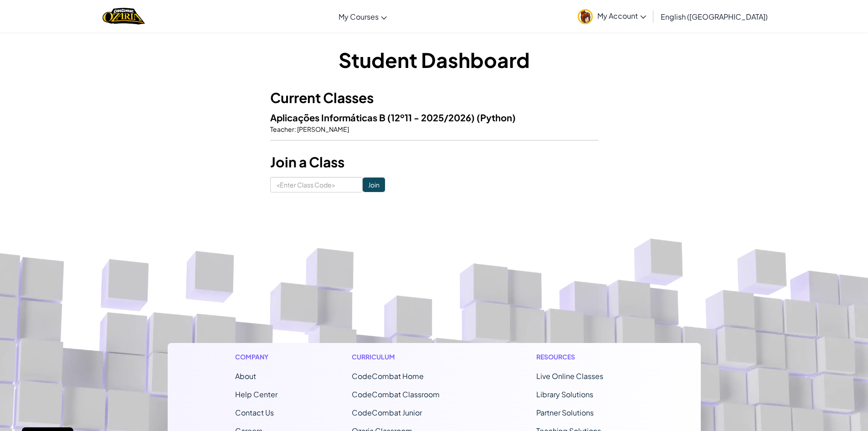 Image resolution: width=868 pixels, height=431 pixels. What do you see at coordinates (388, 376) in the screenshot?
I see `span: CodeCombat Home` at bounding box center [388, 376].